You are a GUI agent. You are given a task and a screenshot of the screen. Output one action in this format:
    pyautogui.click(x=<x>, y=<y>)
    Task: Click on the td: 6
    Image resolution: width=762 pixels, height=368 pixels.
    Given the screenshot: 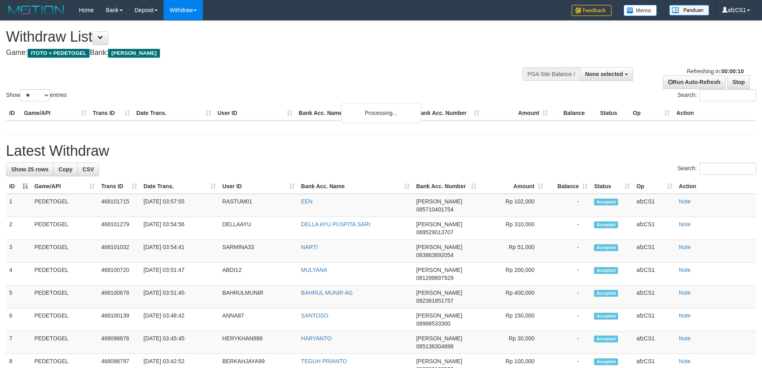 What is the action you would take?
    pyautogui.click(x=18, y=319)
    